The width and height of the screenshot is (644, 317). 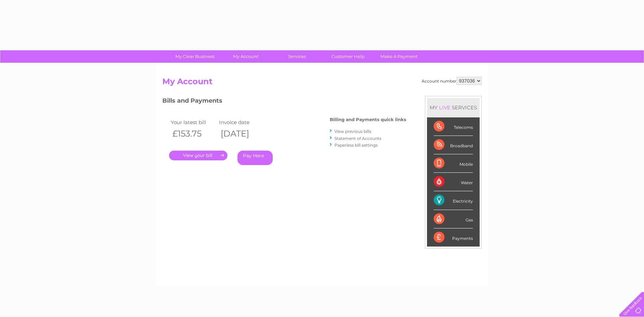 I want to click on td: Your latest bill, so click(x=193, y=122).